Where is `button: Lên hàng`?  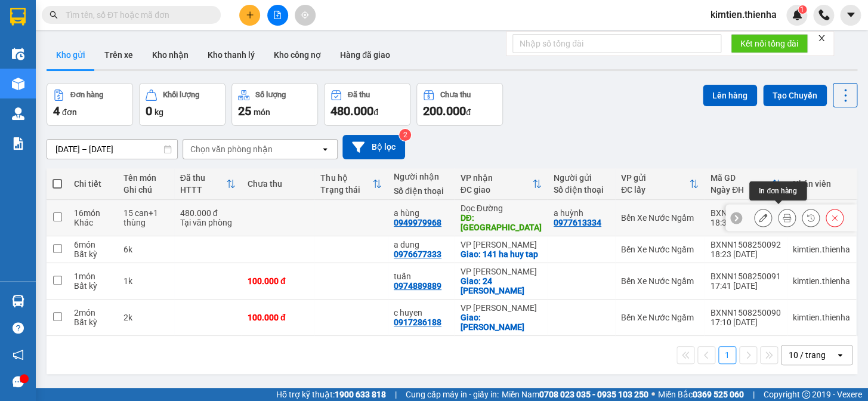 button: Lên hàng is located at coordinates (730, 95).